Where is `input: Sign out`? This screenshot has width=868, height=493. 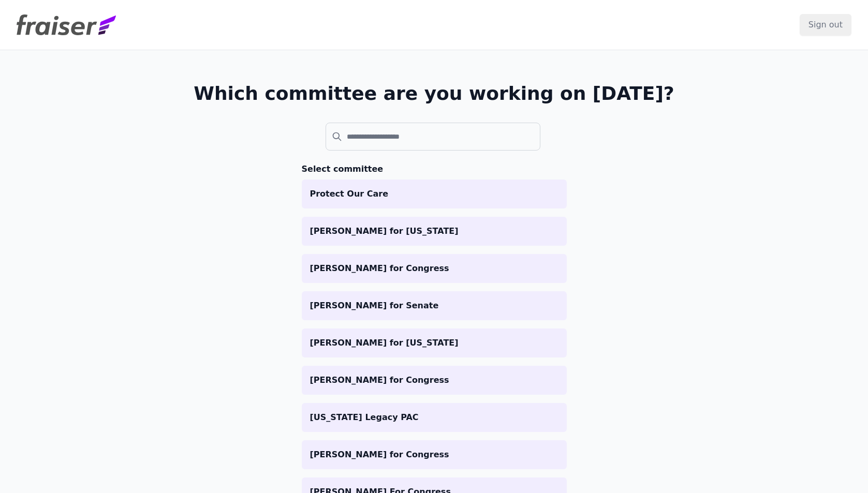
input: Sign out is located at coordinates (826, 25).